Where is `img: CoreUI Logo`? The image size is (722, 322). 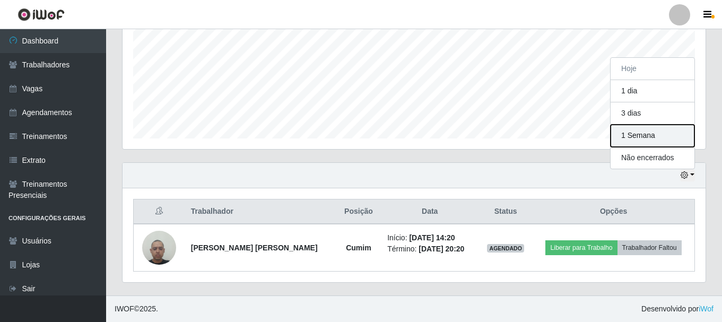
img: CoreUI Logo is located at coordinates (41, 14).